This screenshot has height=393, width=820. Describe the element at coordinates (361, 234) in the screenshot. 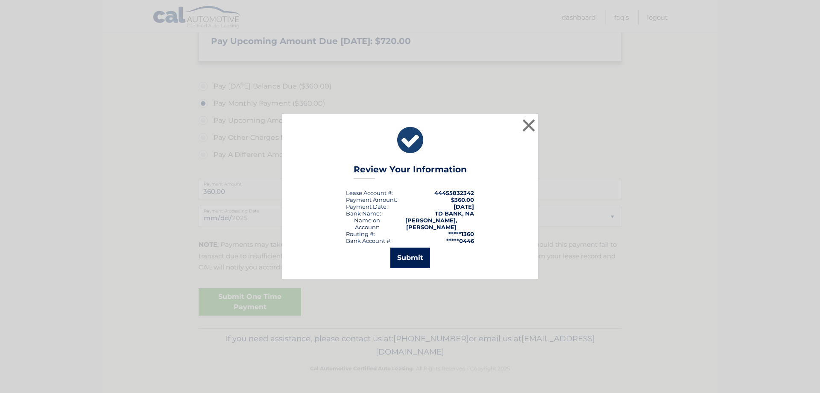

I see `div: Routing #:` at that location.